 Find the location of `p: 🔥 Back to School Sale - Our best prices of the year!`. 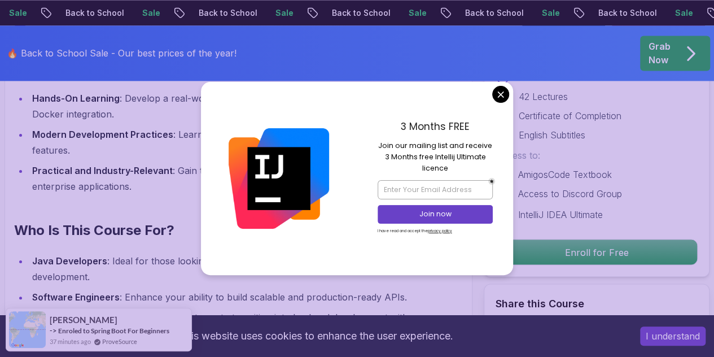

p: 🔥 Back to School Sale - Our best prices of the year! is located at coordinates (121, 53).